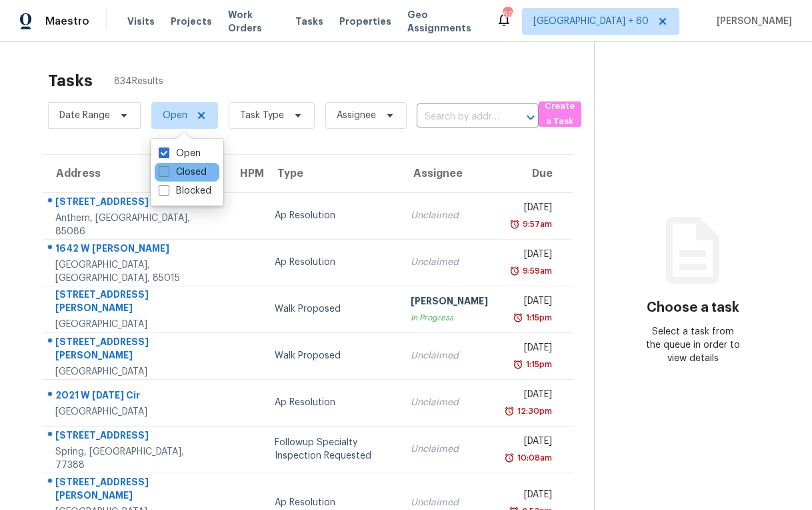  I want to click on span: Maestro, so click(67, 21).